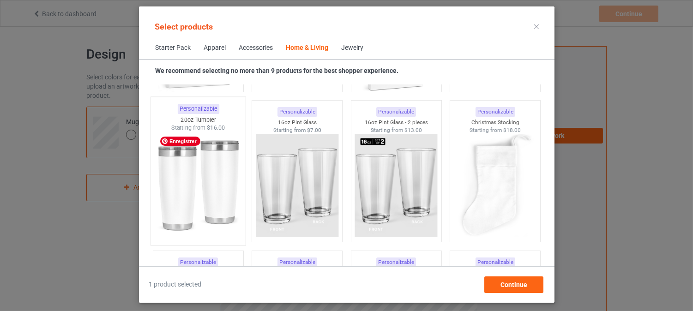 This screenshot has height=311, width=693. Describe the element at coordinates (184, 26) in the screenshot. I see `span: Select products` at that location.